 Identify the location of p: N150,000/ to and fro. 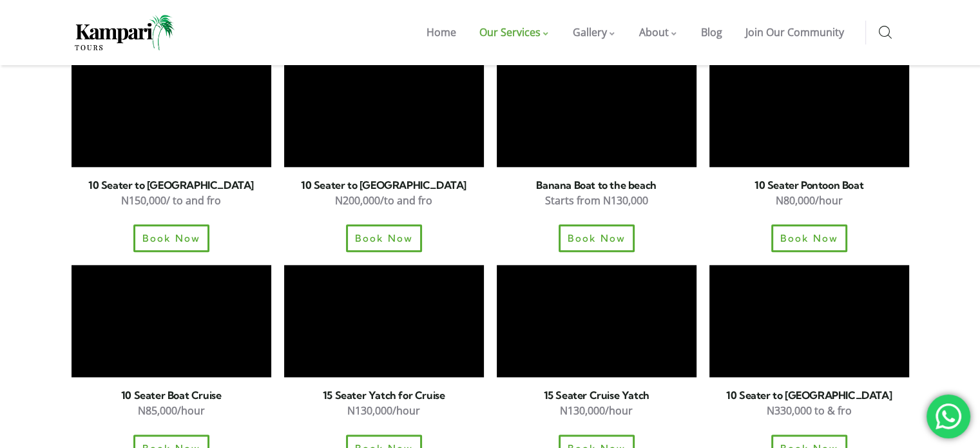
(171, 200).